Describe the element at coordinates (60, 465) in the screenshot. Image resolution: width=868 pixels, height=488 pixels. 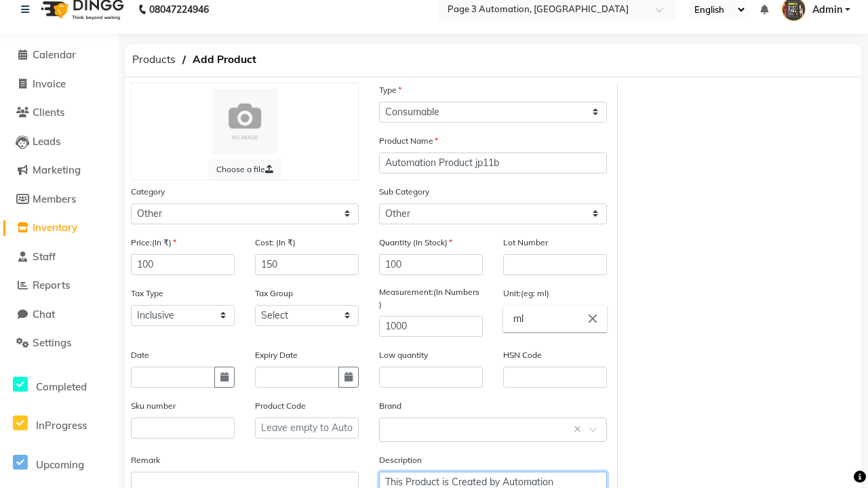
I see `span: Upcoming` at that location.